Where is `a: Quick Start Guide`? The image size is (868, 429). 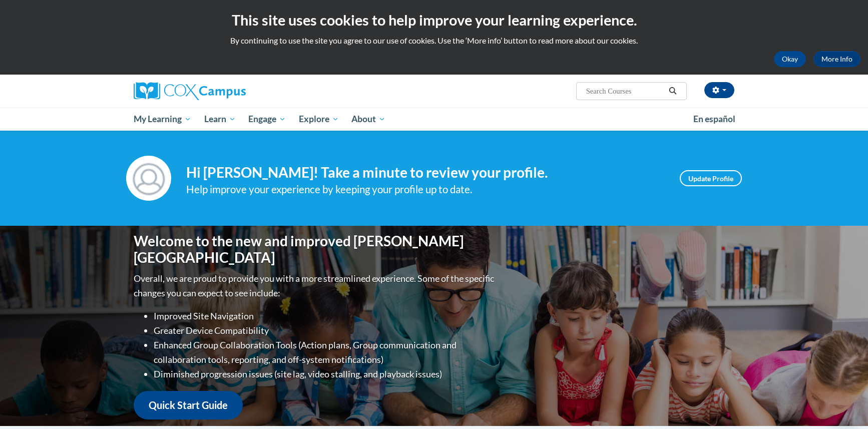 a: Quick Start Guide is located at coordinates (189, 405).